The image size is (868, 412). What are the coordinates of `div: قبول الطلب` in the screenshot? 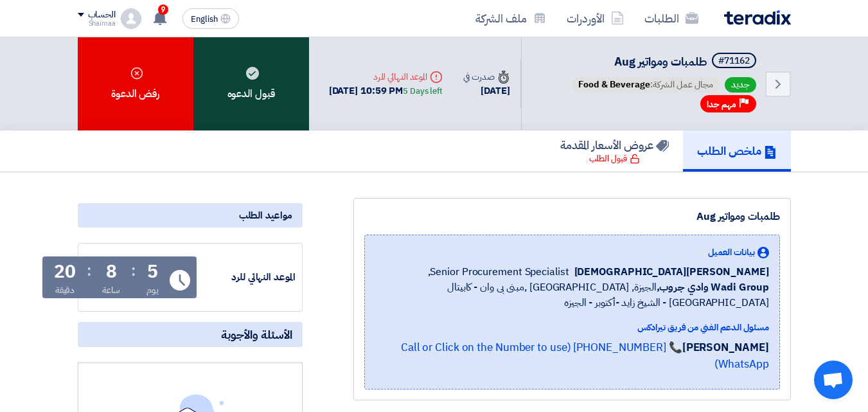 It's located at (614, 159).